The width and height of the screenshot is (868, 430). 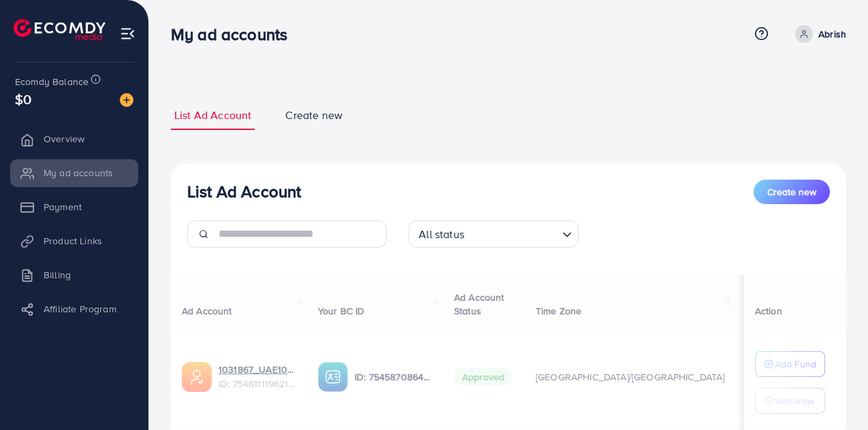 What do you see at coordinates (441, 234) in the screenshot?
I see `span: All status` at bounding box center [441, 234].